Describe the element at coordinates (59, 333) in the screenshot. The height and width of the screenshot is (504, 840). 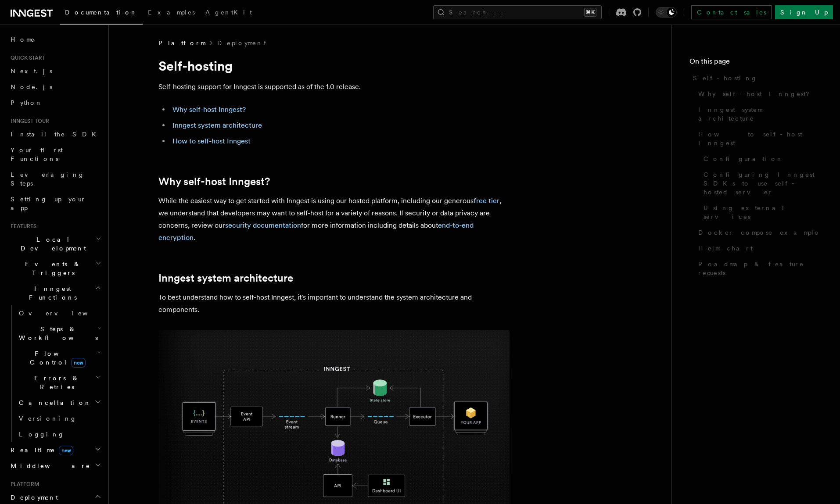
I see `button: Steps & Workflows` at that location.